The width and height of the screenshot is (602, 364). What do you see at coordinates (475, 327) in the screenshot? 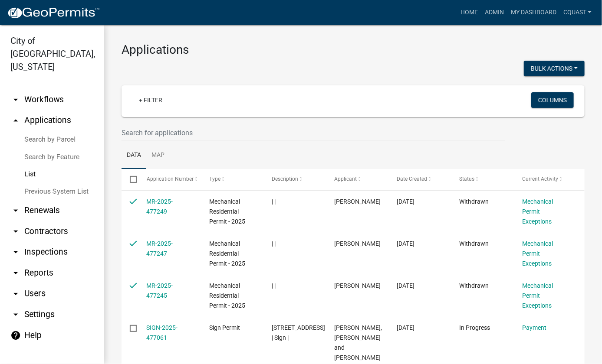
I see `span: In Progress` at bounding box center [475, 327].